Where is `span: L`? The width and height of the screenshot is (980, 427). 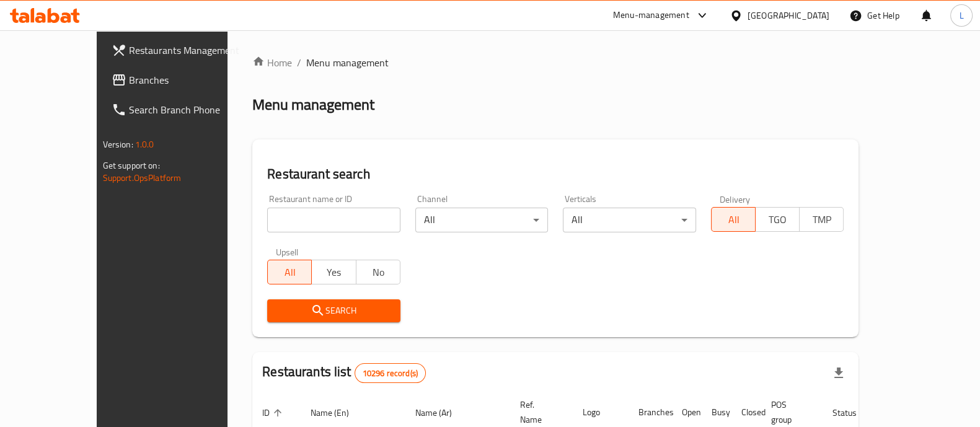
span: L is located at coordinates (961, 16).